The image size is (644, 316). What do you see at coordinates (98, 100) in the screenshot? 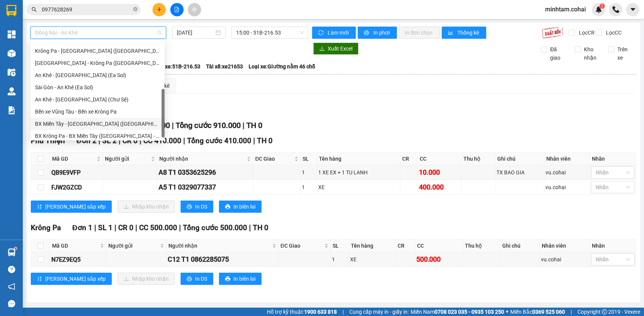
I see `div: An Khê - Sài Gòn (Chư Sê)` at bounding box center [98, 100].